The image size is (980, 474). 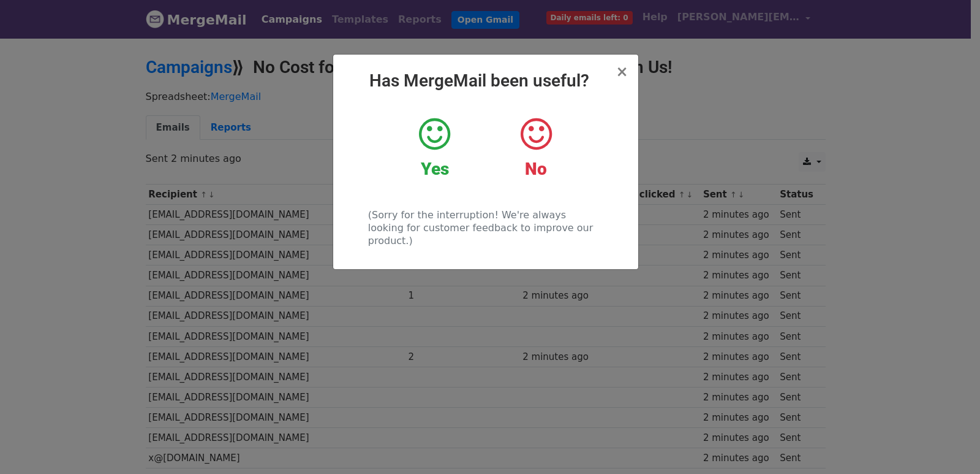 What do you see at coordinates (622, 71) in the screenshot?
I see `button: Close` at bounding box center [622, 71].